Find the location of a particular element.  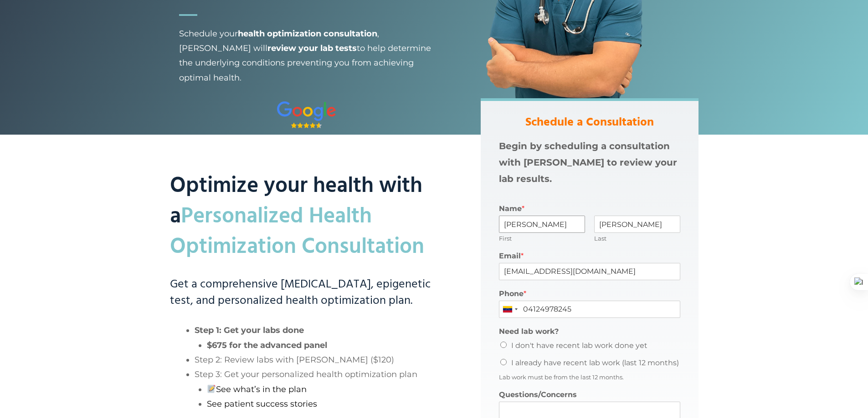

mark: Personalized Health Optimization Consultation is located at coordinates (297, 232).